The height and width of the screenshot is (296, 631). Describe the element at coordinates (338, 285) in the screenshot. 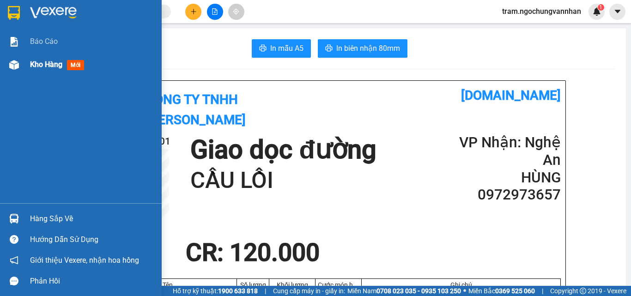

I see `div: Cước món hàng` at that location.